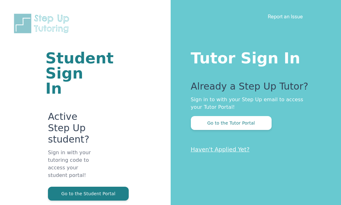 This screenshot has height=205, width=341. I want to click on p: Active Step Up student?, so click(71, 130).